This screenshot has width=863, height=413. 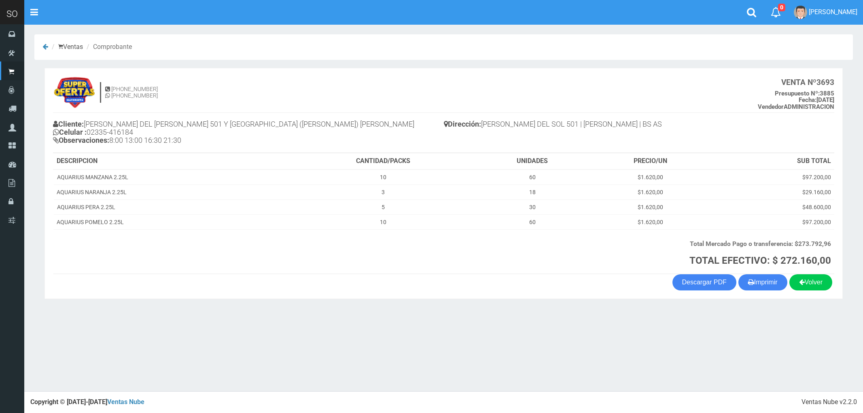 What do you see at coordinates (532, 162) in the screenshot?
I see `th: UNIDADES` at bounding box center [532, 162].